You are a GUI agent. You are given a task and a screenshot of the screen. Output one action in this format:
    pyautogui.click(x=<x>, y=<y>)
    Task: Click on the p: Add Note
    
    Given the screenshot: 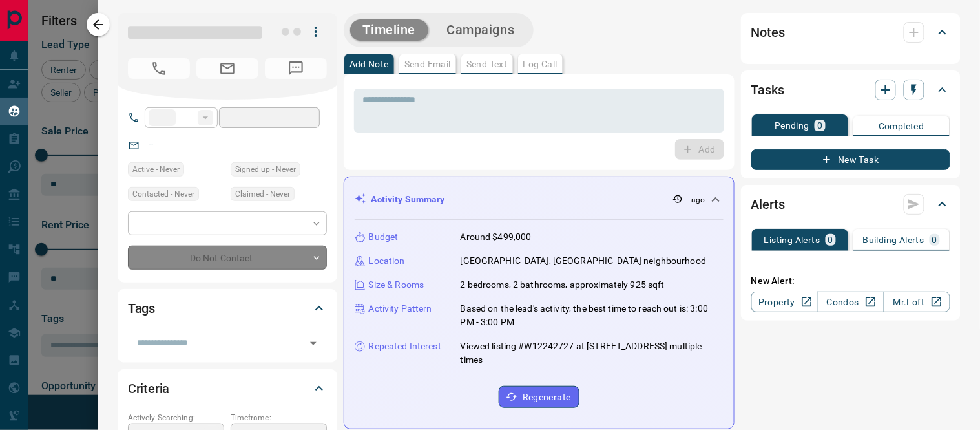 What is the action you would take?
    pyautogui.click(x=369, y=64)
    